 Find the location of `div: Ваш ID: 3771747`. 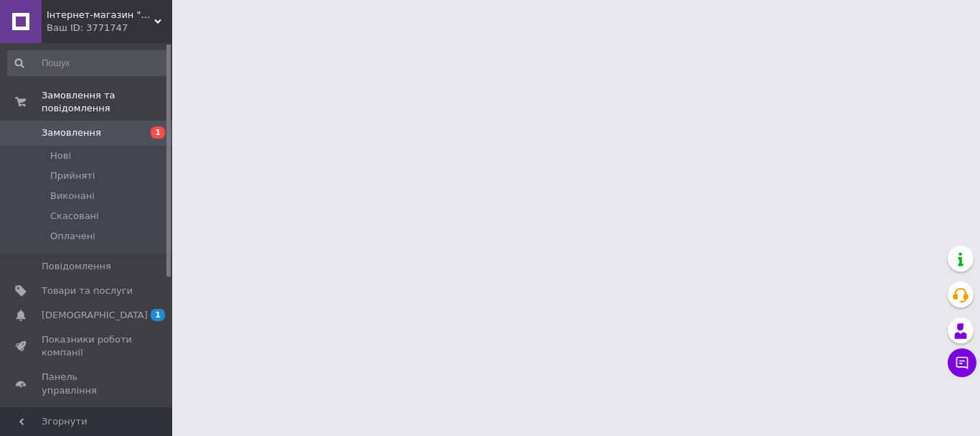

div: Ваш ID: 3771747 is located at coordinates (109, 28).